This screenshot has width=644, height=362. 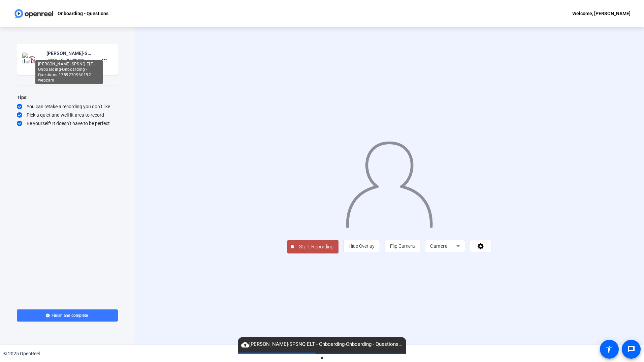 What do you see at coordinates (313, 247) in the screenshot?
I see `button: Start Recording` at bounding box center [313, 247].